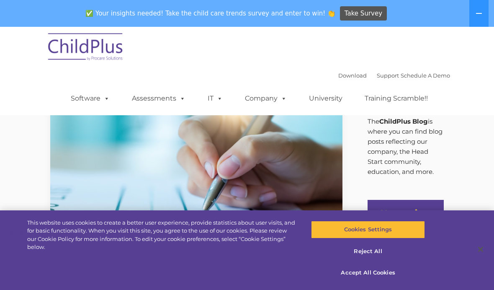 This screenshot has width=494, height=290. What do you see at coordinates (211, 13) in the screenshot?
I see `span: ✅ Your insights needed! Take the child care trends survey and enter to win! 👏` at bounding box center [211, 13].